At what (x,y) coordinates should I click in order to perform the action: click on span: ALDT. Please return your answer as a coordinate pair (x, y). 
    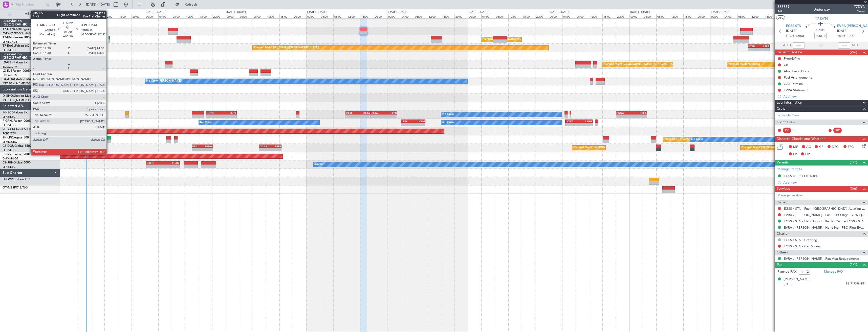
    Looking at the image, I should click on (855, 46).